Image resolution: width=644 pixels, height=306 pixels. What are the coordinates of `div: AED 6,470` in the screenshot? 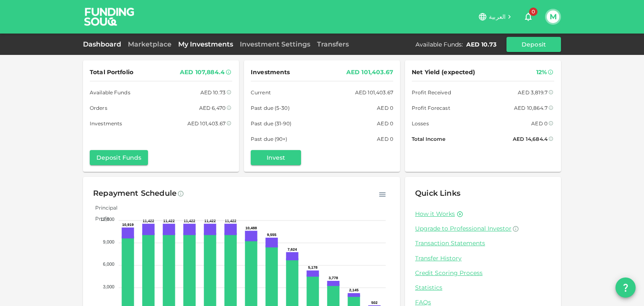 It's located at (212, 108).